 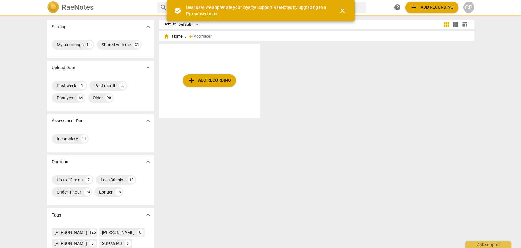 What do you see at coordinates (456, 24) in the screenshot?
I see `span: view_list` at bounding box center [456, 24].